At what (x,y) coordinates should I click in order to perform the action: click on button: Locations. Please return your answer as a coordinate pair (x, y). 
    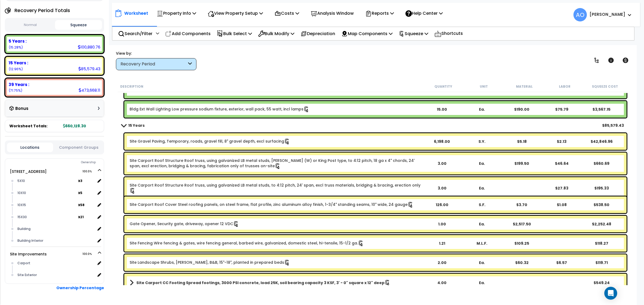
    Looking at the image, I should click on (30, 148).